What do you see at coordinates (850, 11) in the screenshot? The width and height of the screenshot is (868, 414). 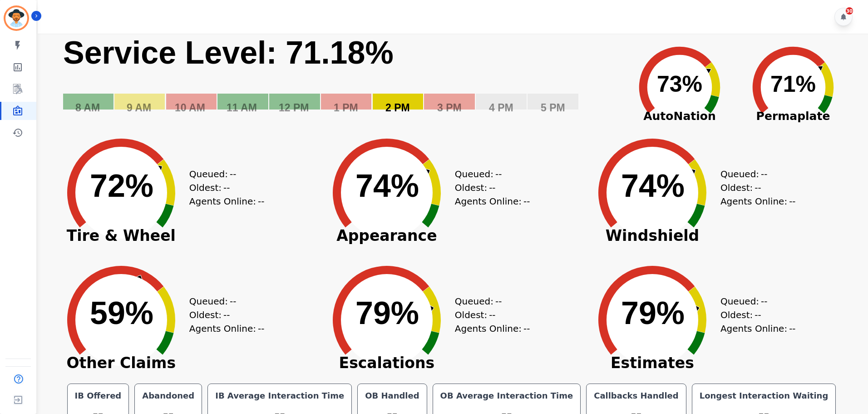 I see `div: 30` at bounding box center [850, 11].